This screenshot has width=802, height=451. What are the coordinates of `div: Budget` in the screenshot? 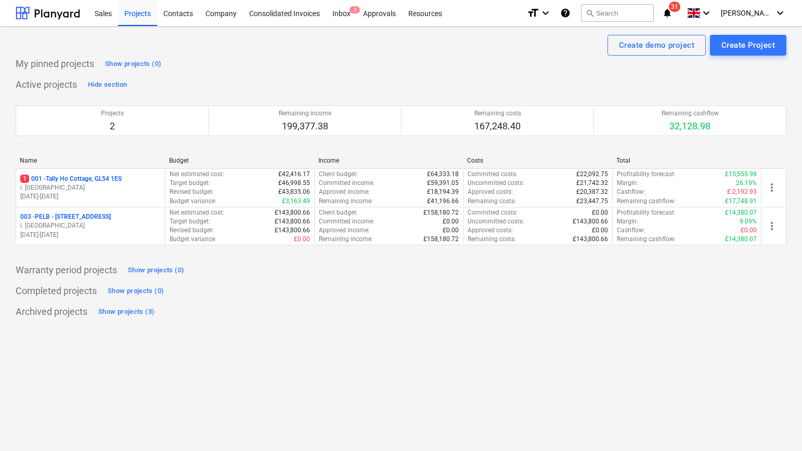 It's located at (239, 161).